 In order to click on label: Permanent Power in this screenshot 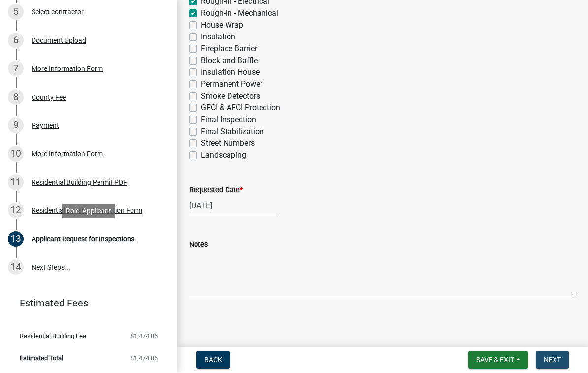, I will do `click(232, 85)`.